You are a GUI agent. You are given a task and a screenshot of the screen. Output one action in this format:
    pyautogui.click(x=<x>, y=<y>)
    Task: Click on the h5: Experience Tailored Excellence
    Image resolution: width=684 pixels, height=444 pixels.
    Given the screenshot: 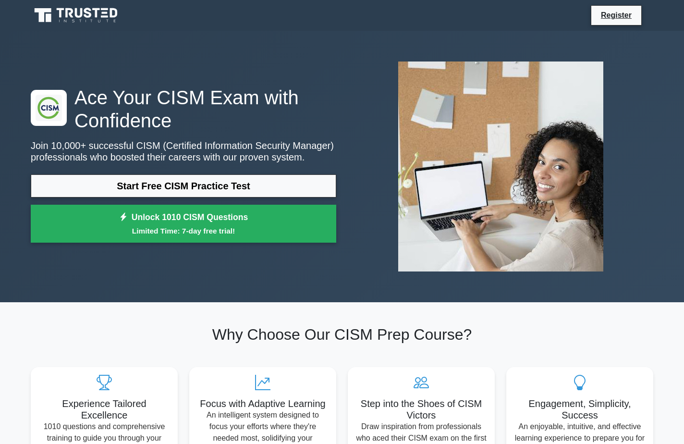 What is the action you would take?
    pyautogui.click(x=104, y=409)
    